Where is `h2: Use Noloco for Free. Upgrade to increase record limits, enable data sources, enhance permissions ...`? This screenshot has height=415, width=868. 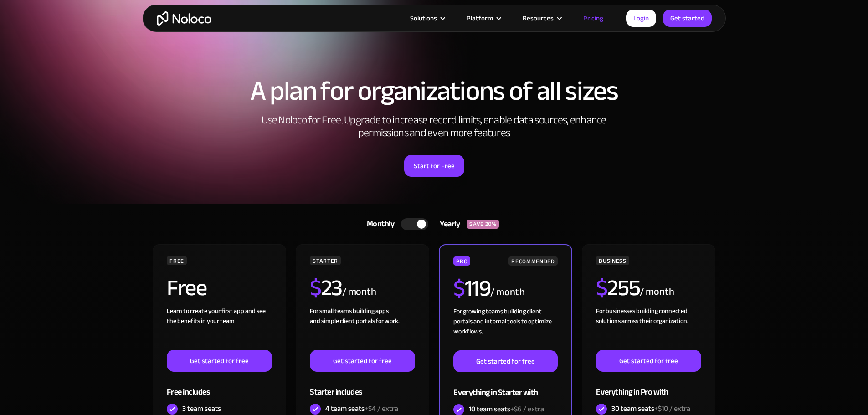 h2: Use Noloco for Free. Upgrade to increase record limits, enable data sources, enhance permissions ... is located at coordinates (434, 127).